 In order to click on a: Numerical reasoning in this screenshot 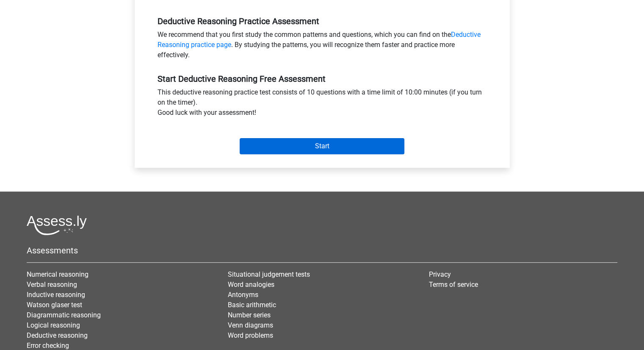, I will do `click(58, 274)`.